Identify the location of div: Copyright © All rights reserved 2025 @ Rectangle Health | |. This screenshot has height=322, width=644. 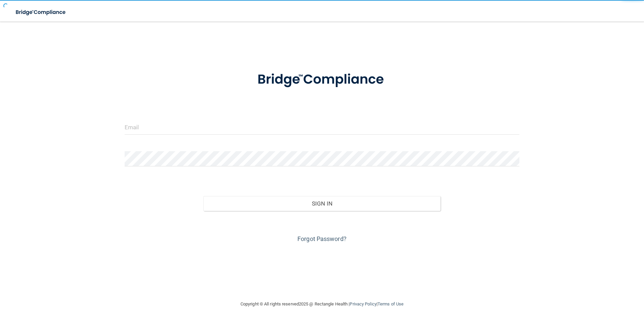
(322, 304).